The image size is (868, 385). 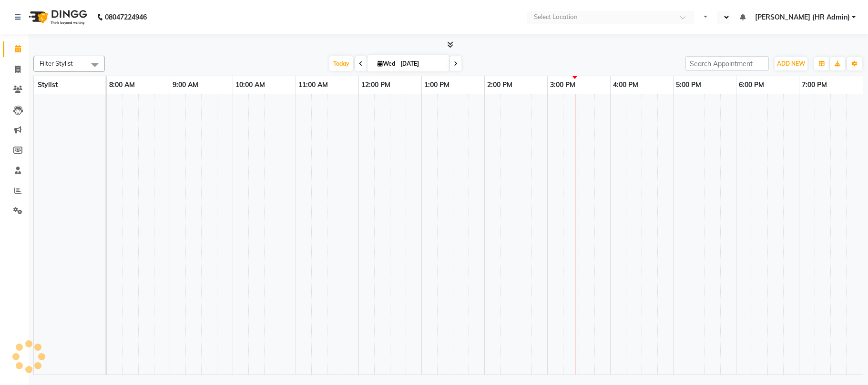 I want to click on span: Stylist, so click(x=47, y=85).